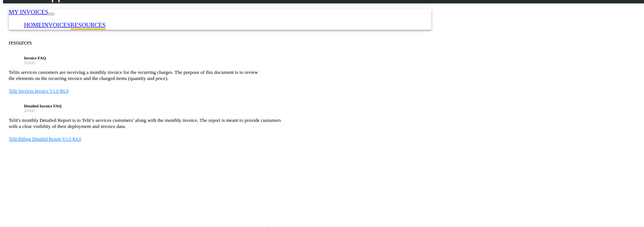 The width and height of the screenshot is (644, 227). What do you see at coordinates (330, 58) in the screenshot?
I see `h6: Invoice FAQ` at bounding box center [330, 58].